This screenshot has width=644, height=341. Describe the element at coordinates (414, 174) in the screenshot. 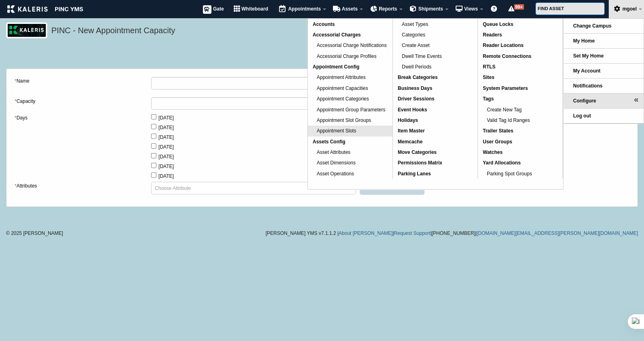

I see `span: Parking Lanes` at that location.